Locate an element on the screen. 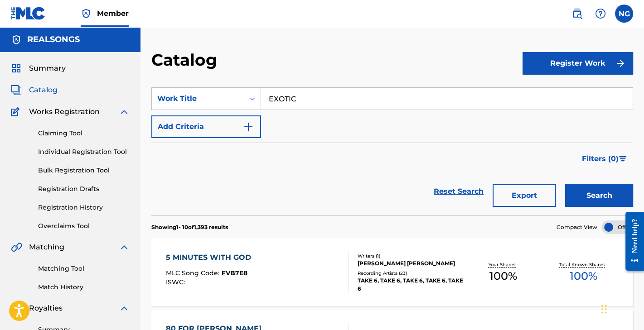  div: Help is located at coordinates (600, 14).